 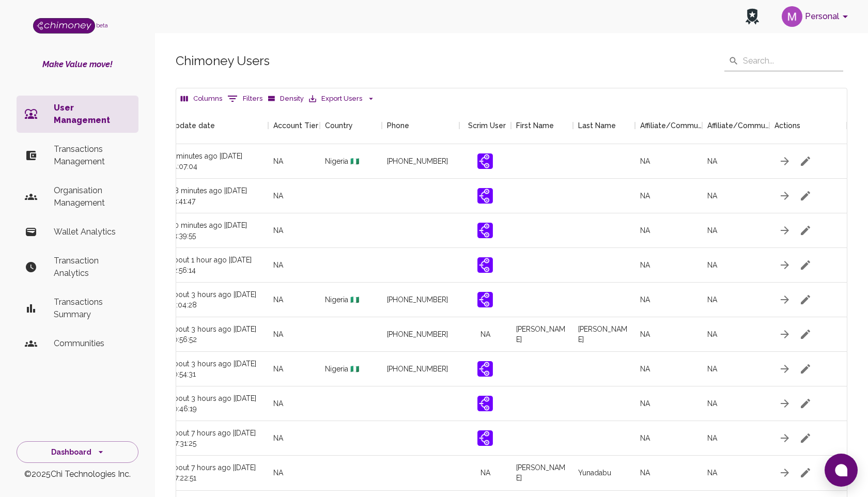 I want to click on p: User Management, so click(x=92, y=114).